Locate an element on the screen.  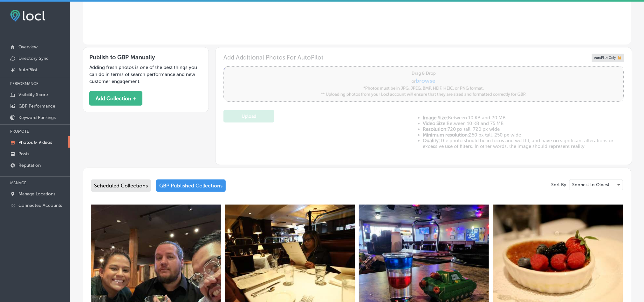
p: Keyword Rankings is located at coordinates (37, 117).